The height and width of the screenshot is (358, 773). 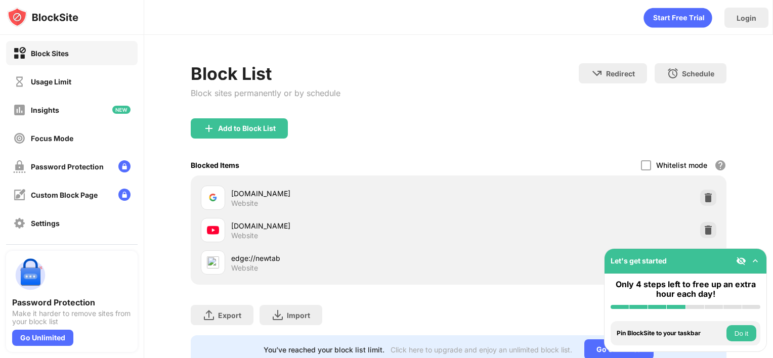 I want to click on div: Block Sites, so click(x=50, y=53).